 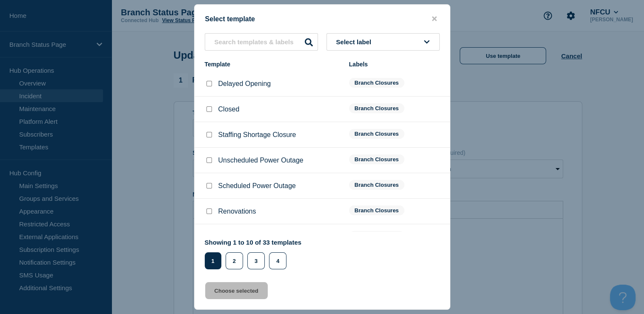 I want to click on p: Closed, so click(x=229, y=110).